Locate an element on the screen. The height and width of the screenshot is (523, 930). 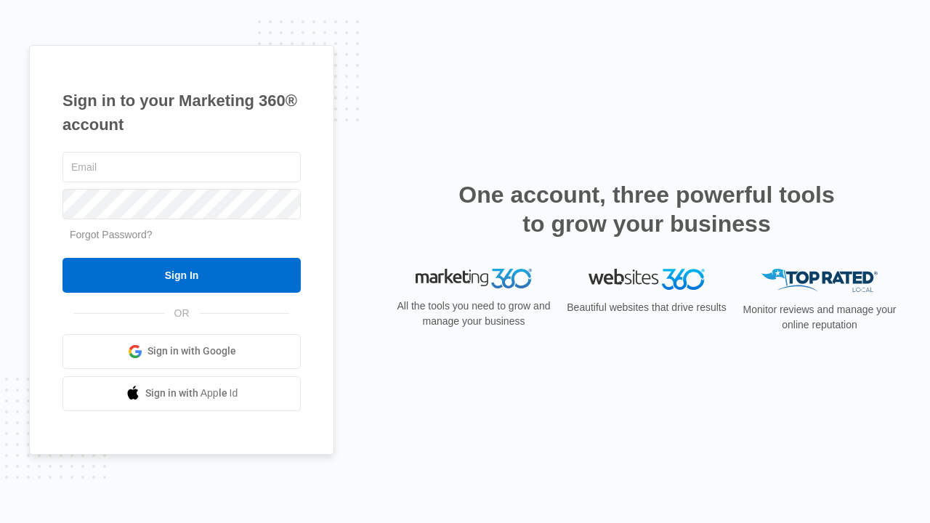
a: Forgot Password? is located at coordinates (111, 235).